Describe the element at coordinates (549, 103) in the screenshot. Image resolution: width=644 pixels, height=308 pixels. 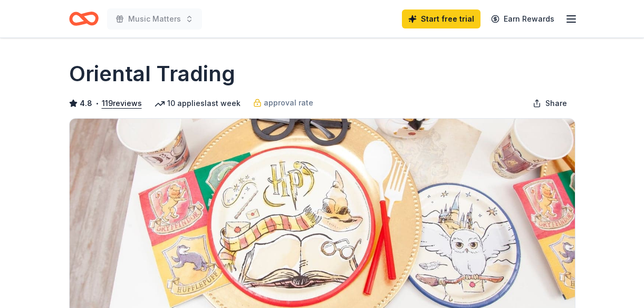
I see `button: Share` at that location.